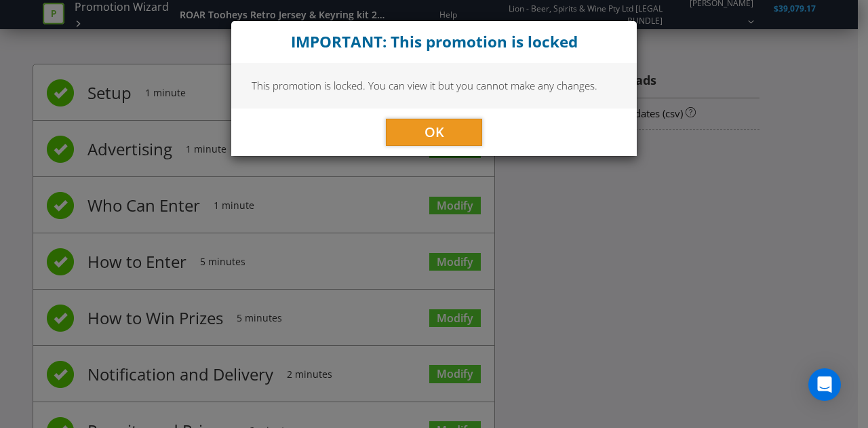 The height and width of the screenshot is (428, 868). What do you see at coordinates (434, 132) in the screenshot?
I see `span: OK` at bounding box center [434, 132].